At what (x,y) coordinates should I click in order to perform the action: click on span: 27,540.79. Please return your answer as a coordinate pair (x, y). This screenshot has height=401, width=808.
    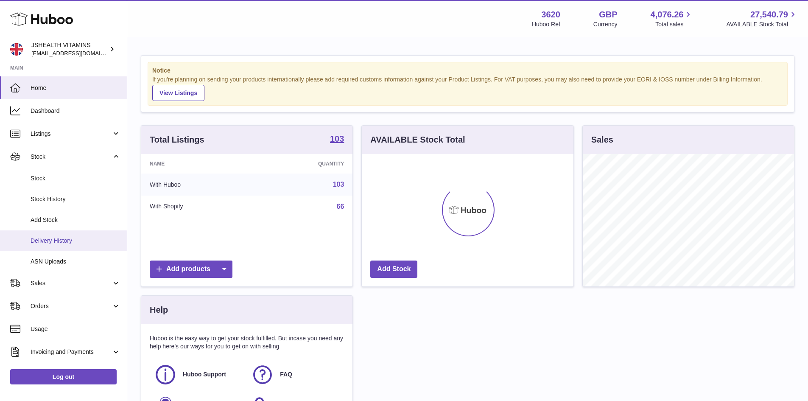
    Looking at the image, I should click on (769, 14).